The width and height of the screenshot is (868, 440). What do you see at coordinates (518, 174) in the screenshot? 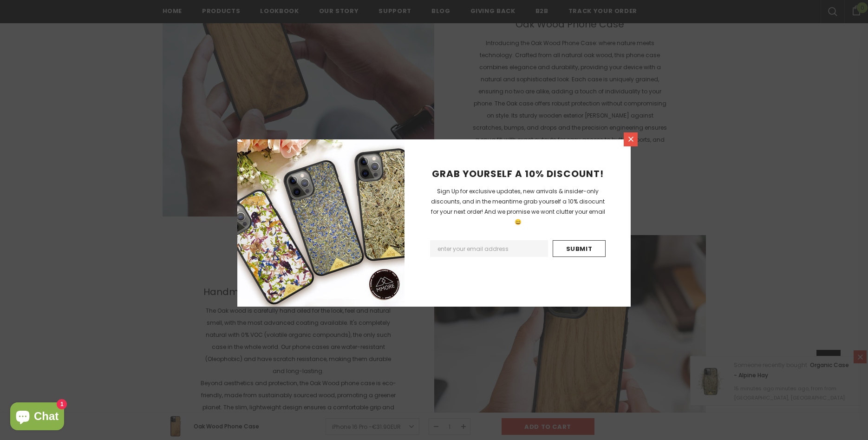
I see `span: GRAB YOURSELF A 10% DISCOUNT!` at bounding box center [518, 174].